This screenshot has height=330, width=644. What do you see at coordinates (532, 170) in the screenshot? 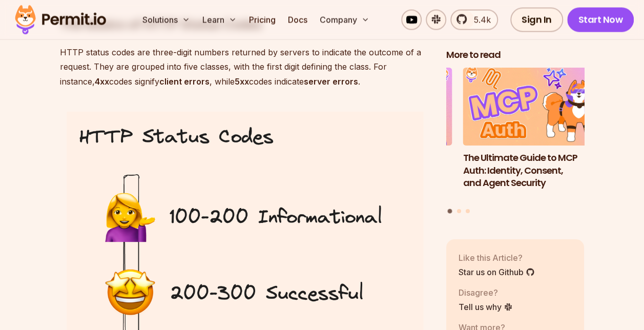
I see `h3: The Ultimate Guide to MCP Auth: Identity, Consent, and Agent Security` at bounding box center [532, 170].